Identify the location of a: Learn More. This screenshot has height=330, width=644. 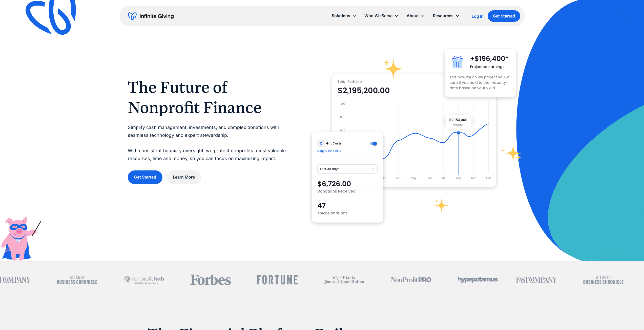
(184, 177).